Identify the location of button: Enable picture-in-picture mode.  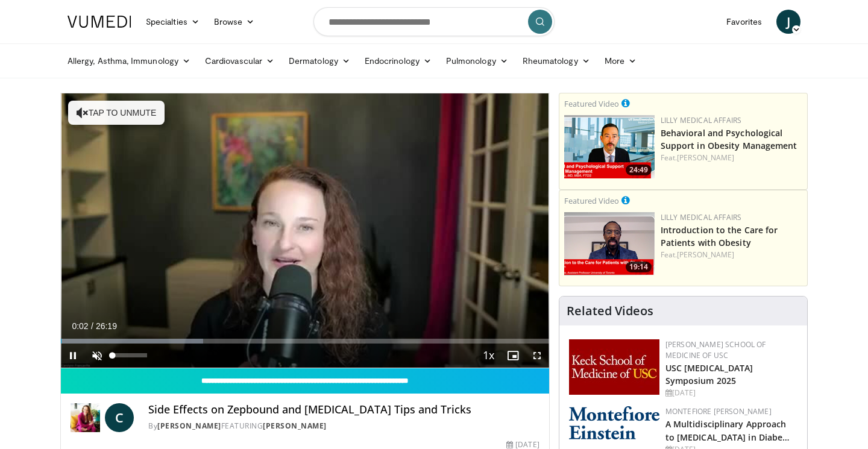
(513, 356).